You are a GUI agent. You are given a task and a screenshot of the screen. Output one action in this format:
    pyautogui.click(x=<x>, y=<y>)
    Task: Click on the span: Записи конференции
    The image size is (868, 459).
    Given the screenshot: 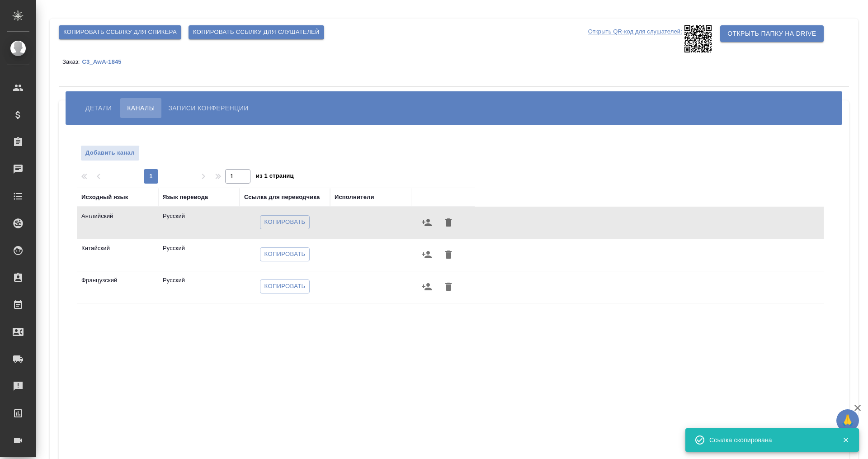 What is the action you would take?
    pyautogui.click(x=208, y=108)
    